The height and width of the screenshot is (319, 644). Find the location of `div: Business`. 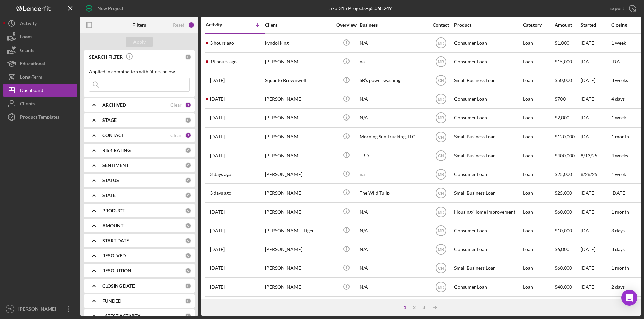

div: Business is located at coordinates (393, 25).